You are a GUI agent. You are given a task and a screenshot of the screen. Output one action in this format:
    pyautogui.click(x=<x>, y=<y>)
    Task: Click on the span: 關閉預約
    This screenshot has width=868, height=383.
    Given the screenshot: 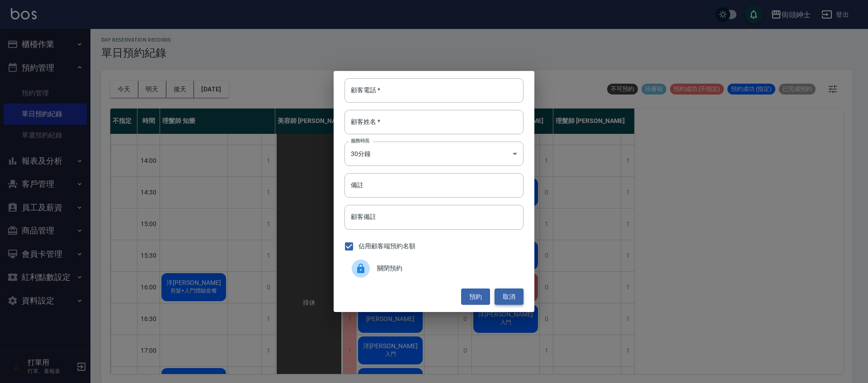 What is the action you would take?
    pyautogui.click(x=446, y=268)
    